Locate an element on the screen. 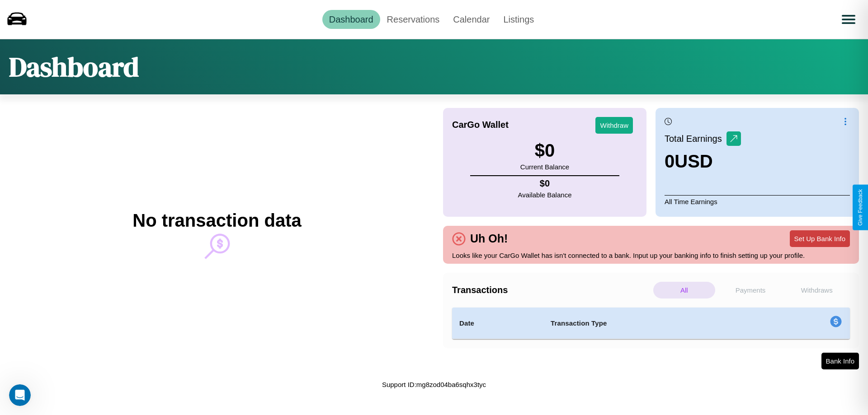 The width and height of the screenshot is (868, 415). h4: Uh Oh! is located at coordinates (488, 238).